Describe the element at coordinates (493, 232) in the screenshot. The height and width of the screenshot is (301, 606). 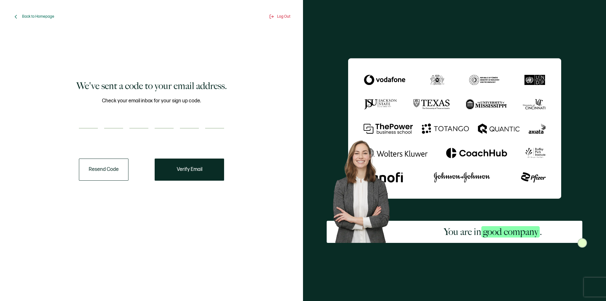
I see `h2: You are in .` at that location.